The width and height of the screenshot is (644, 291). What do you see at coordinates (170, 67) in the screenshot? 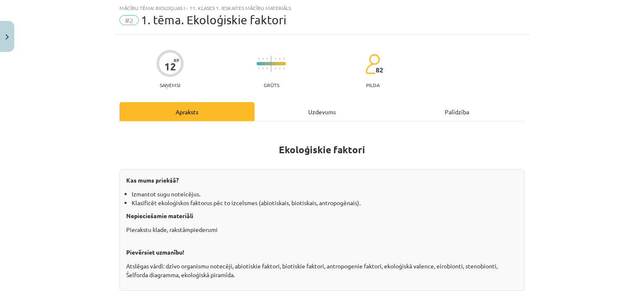
I see `div: 12` at bounding box center [170, 67].